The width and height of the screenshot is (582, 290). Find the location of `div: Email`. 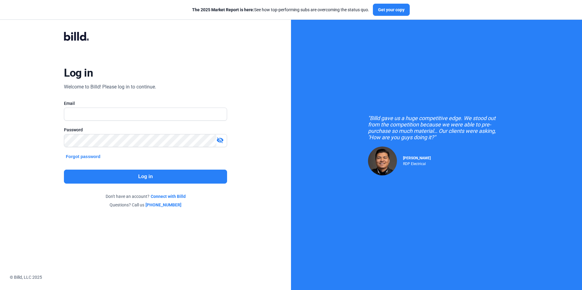

div: Email is located at coordinates (145, 103).